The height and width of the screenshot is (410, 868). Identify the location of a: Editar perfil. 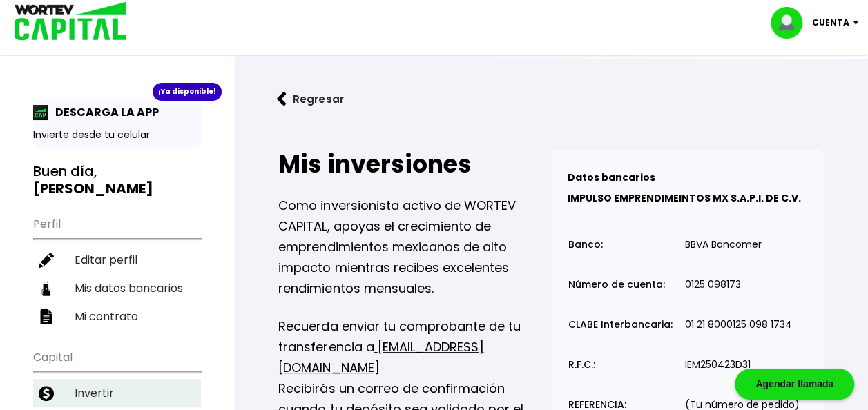
(116, 260).